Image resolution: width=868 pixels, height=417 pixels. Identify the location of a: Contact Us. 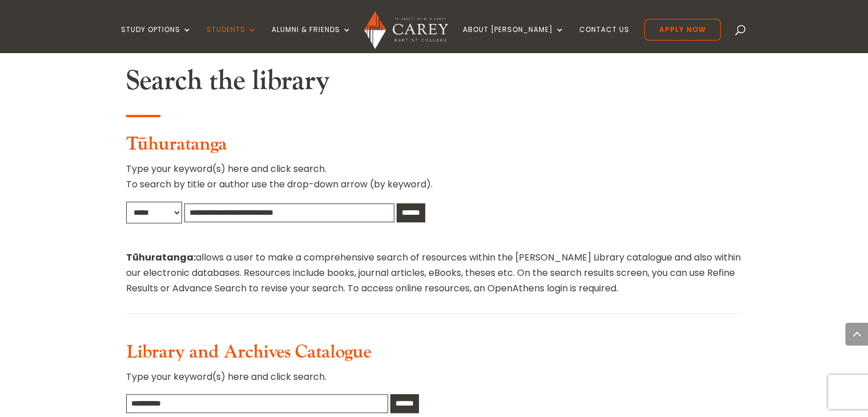
(604, 39).